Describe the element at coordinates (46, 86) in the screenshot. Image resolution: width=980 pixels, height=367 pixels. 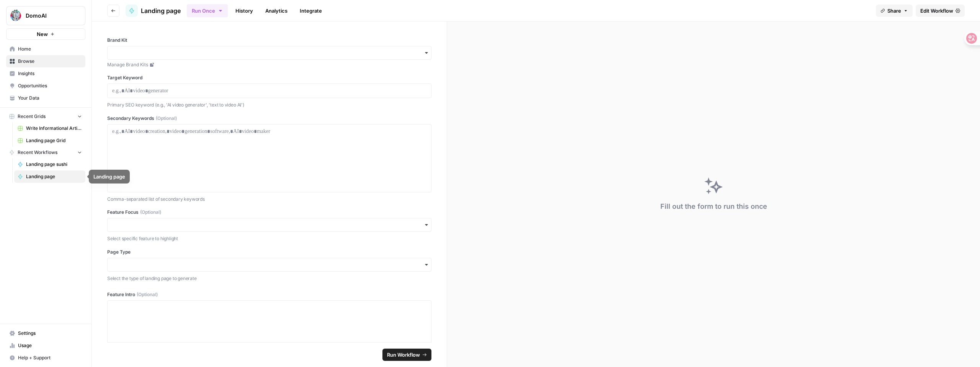
I see `a: Opportunities` at that location.